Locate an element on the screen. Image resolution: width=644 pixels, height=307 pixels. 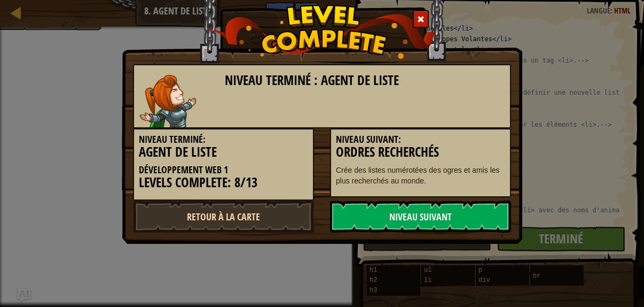
img: captain.png is located at coordinates (168, 101).